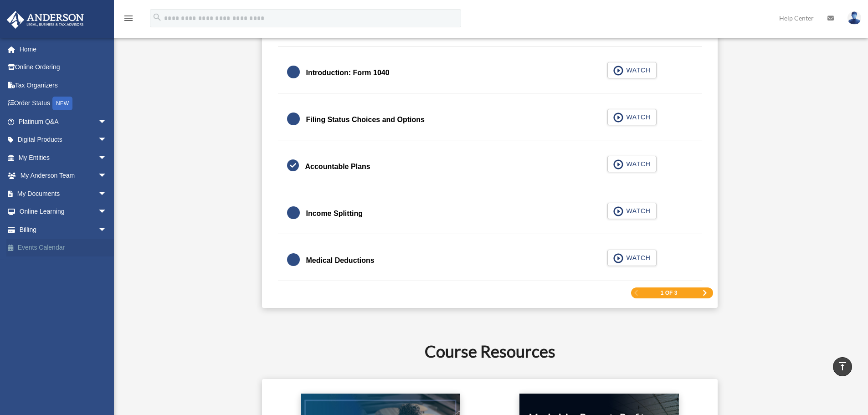  What do you see at coordinates (63, 158) in the screenshot?
I see `a: My Entitiesarrow_drop_down` at bounding box center [63, 158].